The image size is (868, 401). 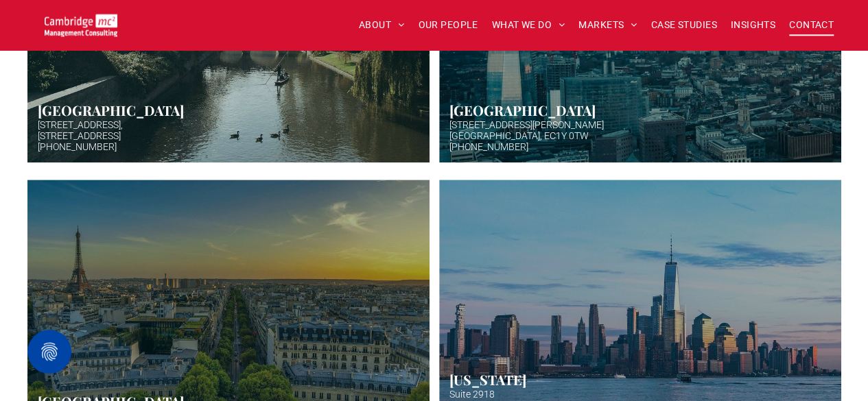 What do you see at coordinates (81, 23) in the screenshot?
I see `a: Your Business Transformed | Cambridge Management Consulting` at bounding box center [81, 23].